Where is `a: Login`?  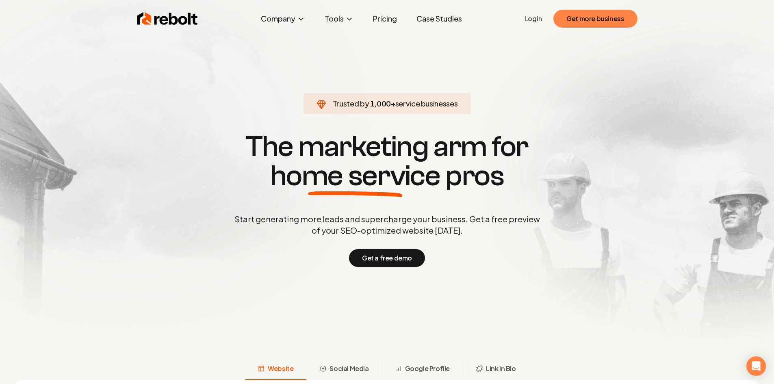
a: Login is located at coordinates (533, 19).